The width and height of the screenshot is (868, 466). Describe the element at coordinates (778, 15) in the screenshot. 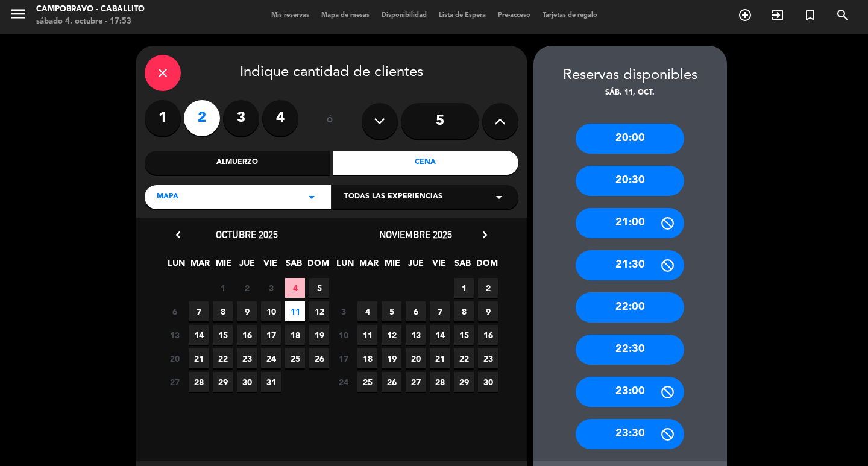

I see `i: exit_to_app` at that location.